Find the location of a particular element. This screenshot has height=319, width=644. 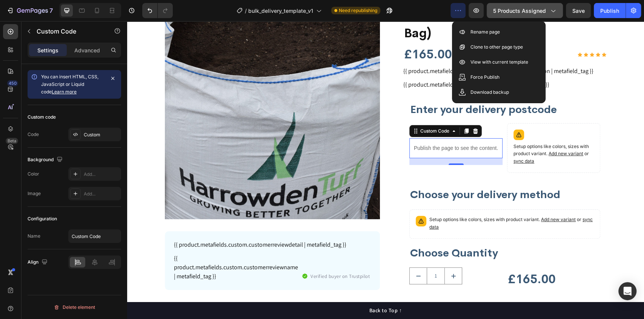

button: decrement is located at coordinates (291, 255).